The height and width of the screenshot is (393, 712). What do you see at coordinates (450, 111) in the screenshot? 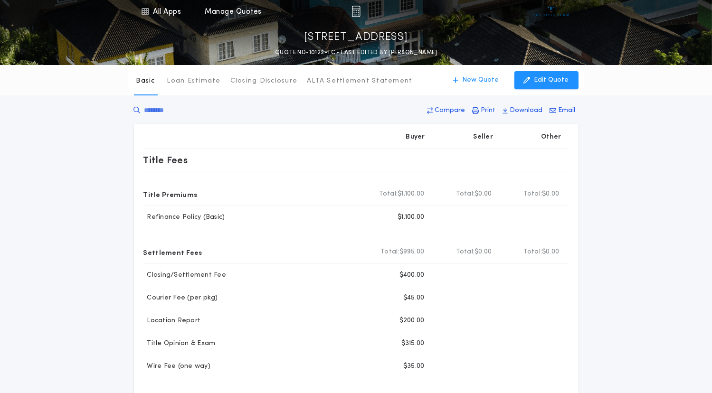
I see `p: Compare` at bounding box center [450, 111].